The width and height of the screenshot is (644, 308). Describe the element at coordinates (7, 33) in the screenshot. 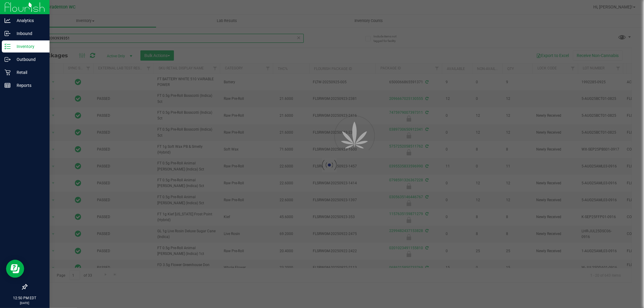

I see `inline-svg: Inbound` at that location.